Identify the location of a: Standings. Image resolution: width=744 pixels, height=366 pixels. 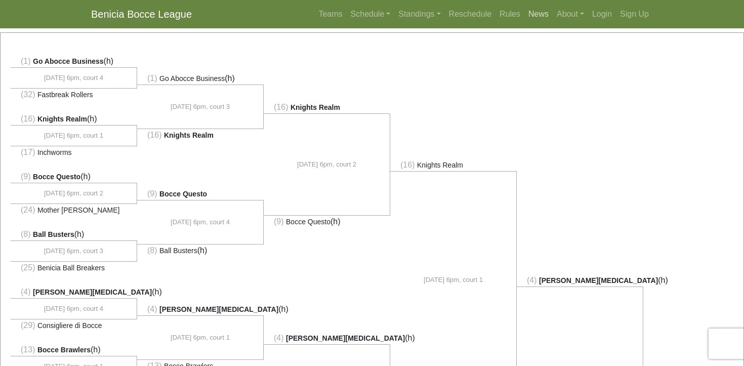
(419, 14).